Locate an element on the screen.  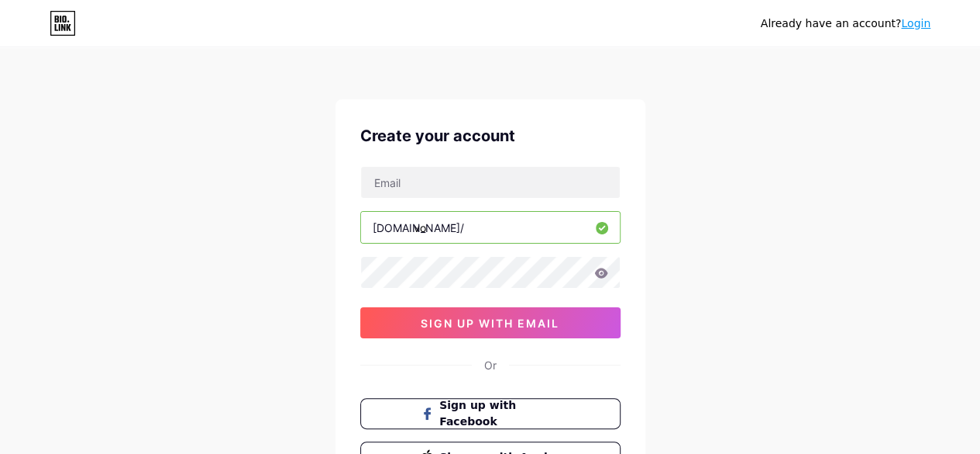
a: Login is located at coordinates (916, 23).